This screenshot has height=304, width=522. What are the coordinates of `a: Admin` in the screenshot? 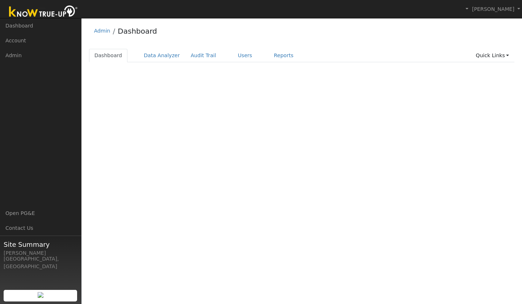 It's located at (102, 31).